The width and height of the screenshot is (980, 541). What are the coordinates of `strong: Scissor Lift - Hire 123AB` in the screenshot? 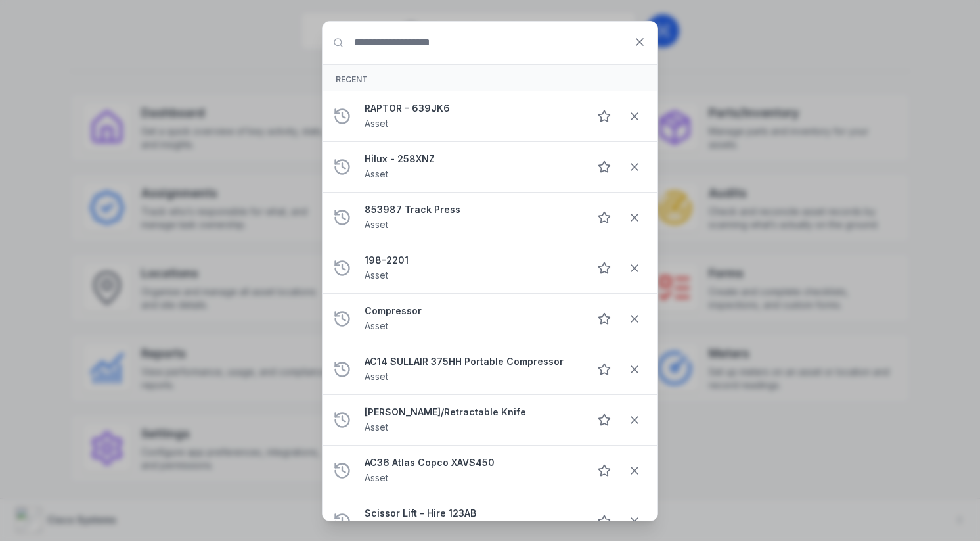 It's located at (472, 513).